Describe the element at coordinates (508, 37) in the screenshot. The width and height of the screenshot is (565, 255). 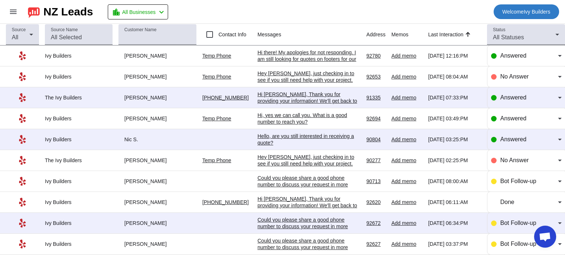
I see `span: All Statuses` at that location.